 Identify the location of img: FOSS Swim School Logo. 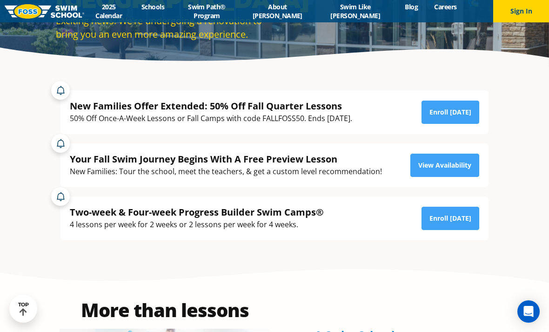
(44, 11).